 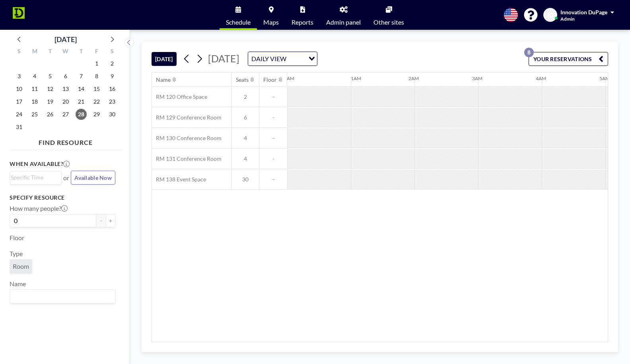 What do you see at coordinates (35, 52) in the screenshot?
I see `div: M` at bounding box center [35, 52].